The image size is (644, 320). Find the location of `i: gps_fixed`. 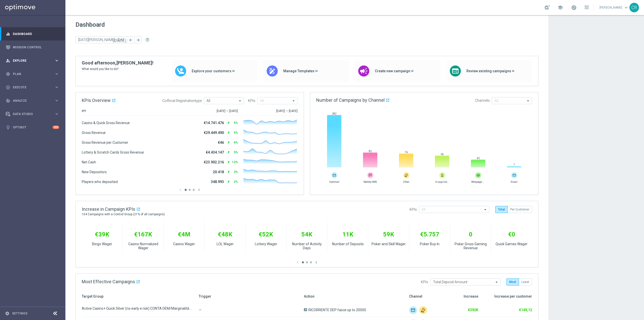

i: gps_fixed is located at coordinates (8, 74).